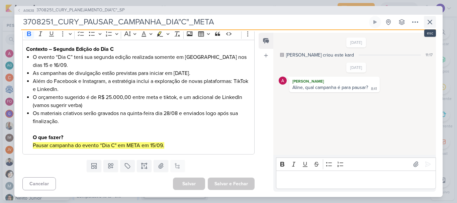  Describe the element at coordinates (142, 85) in the screenshot. I see `li: Além do Facebook e Instagram, a estratégia inclui a exploração de novas plataformas: TikTok e Lin...` at that location.